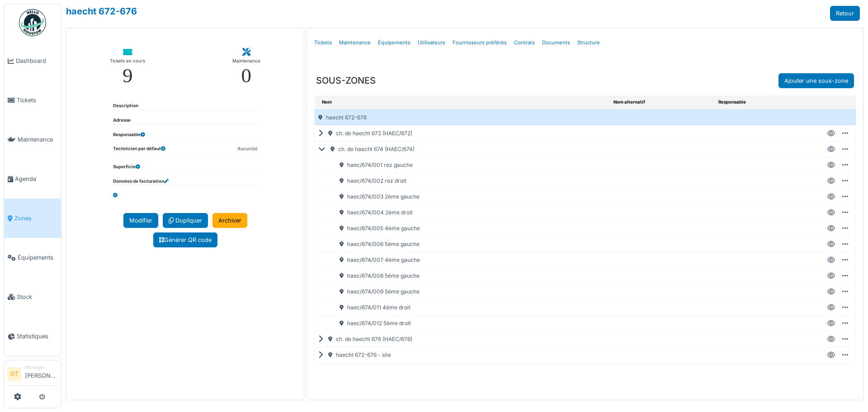  Describe the element at coordinates (816, 81) in the screenshot. I see `a: Ajouter une sous-zone` at that location.